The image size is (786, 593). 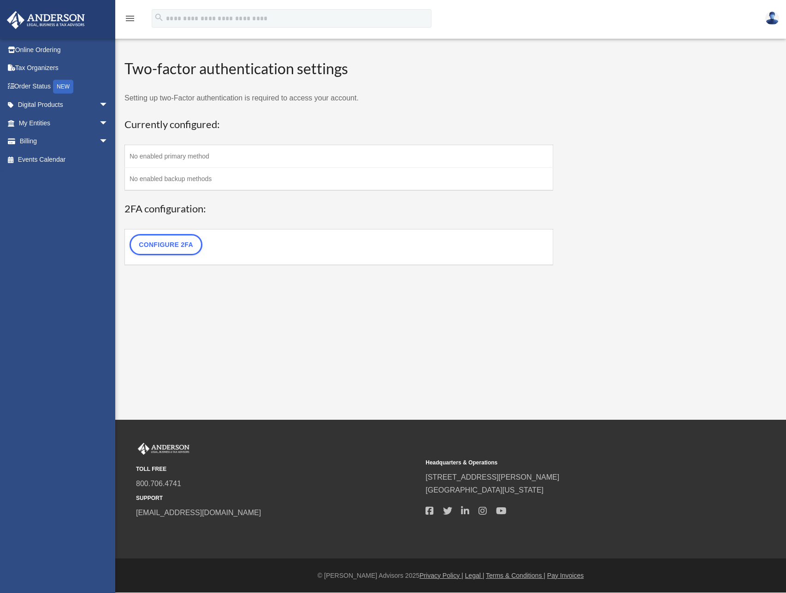 What do you see at coordinates (339, 69) in the screenshot?
I see `h2: Two-factor authentication settings` at bounding box center [339, 69].